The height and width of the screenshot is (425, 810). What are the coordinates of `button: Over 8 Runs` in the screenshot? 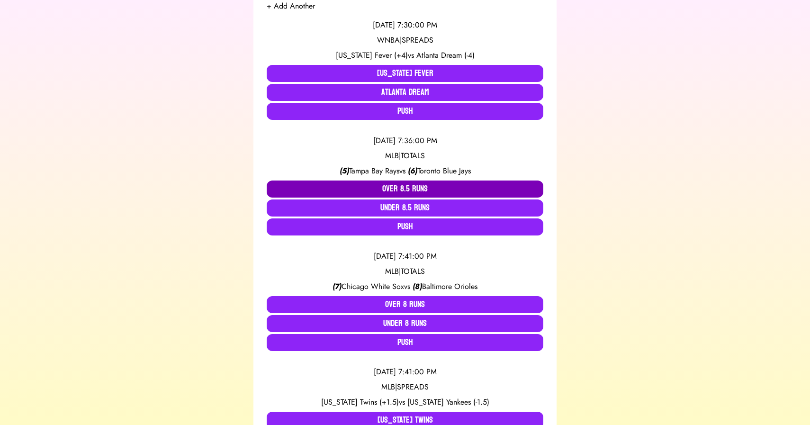 It's located at (405, 305).